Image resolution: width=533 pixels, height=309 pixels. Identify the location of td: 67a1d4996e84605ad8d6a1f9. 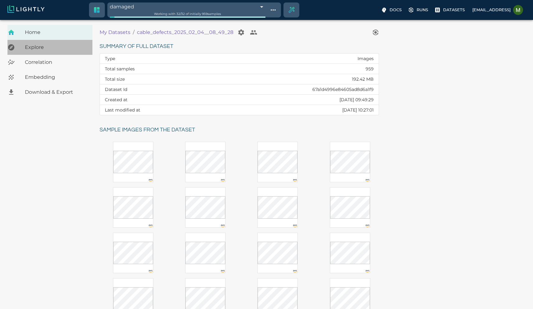
(294, 89).